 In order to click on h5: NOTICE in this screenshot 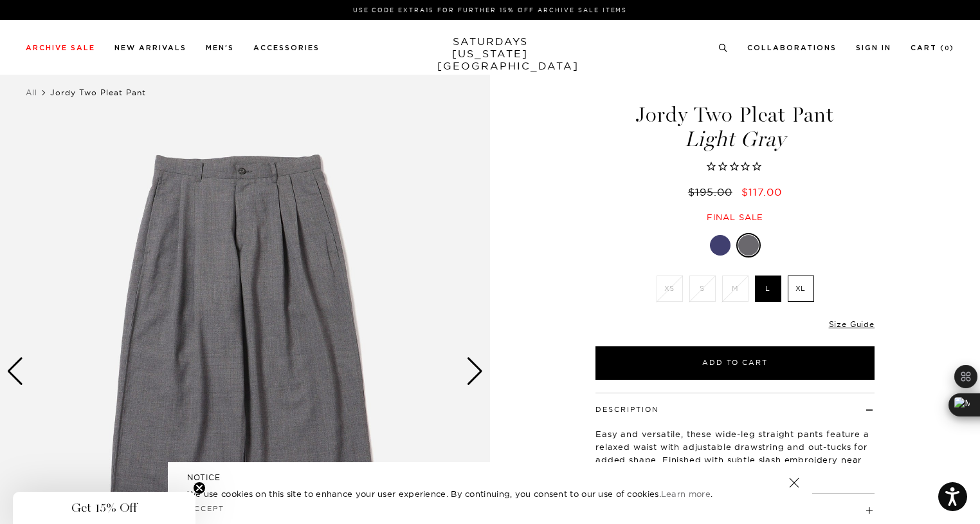, I will do `click(490, 478)`.